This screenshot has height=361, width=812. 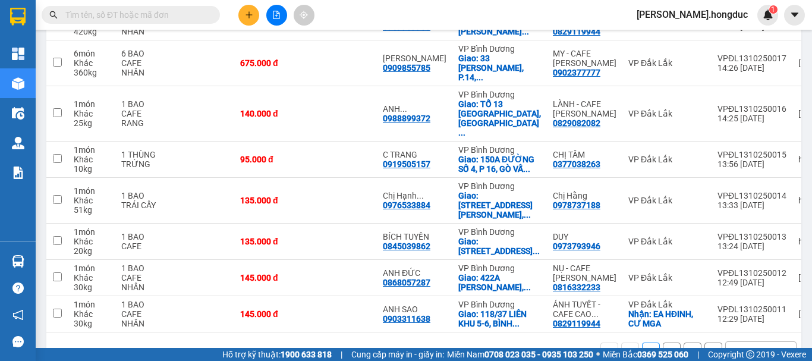 What do you see at coordinates (768, 15) in the screenshot?
I see `img: icon-new-feature` at bounding box center [768, 15].